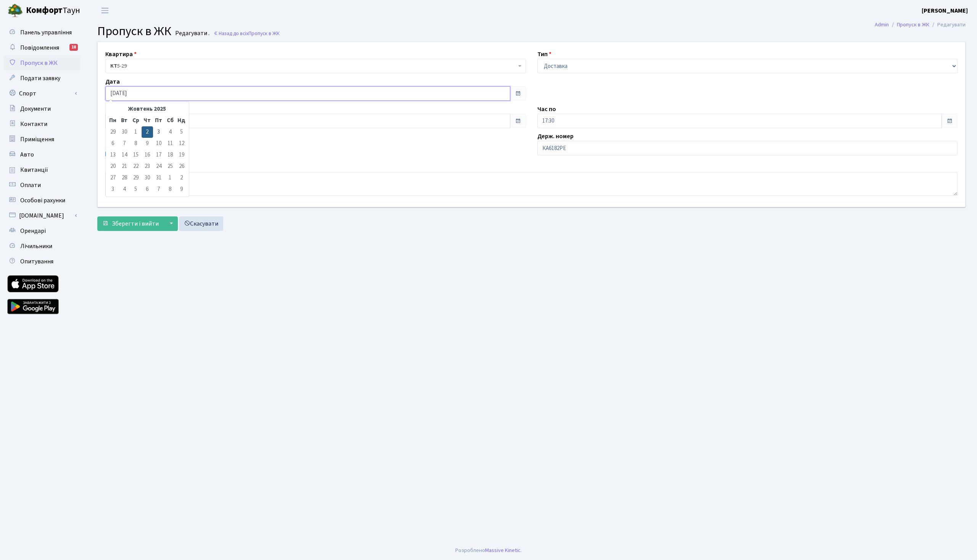 This screenshot has height=560, width=977. Describe the element at coordinates (181, 155) in the screenshot. I see `td: 19` at that location.